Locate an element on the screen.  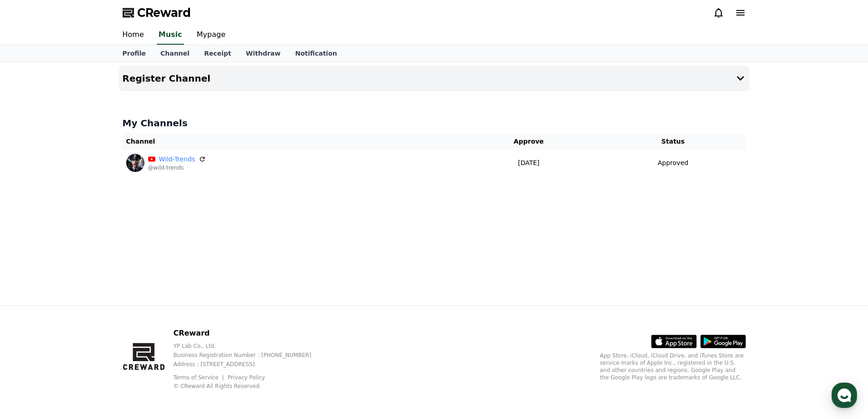
th: Channel is located at coordinates (290, 141).